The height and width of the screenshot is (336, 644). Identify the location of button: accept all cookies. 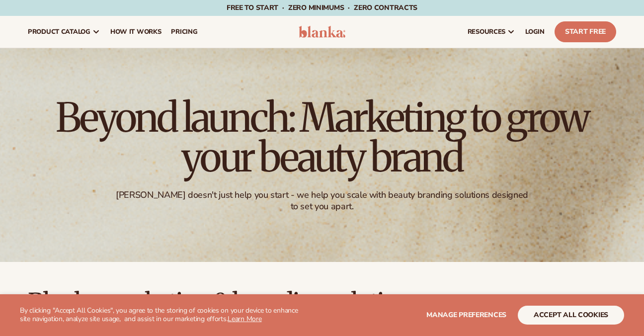
(571, 315).